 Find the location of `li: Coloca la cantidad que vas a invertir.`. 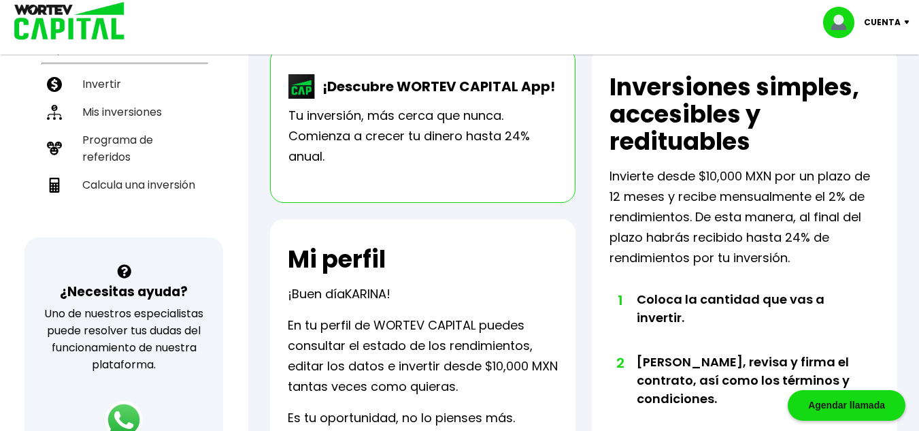

li: Coloca la cantidad que vas a invertir. is located at coordinates (744, 321).